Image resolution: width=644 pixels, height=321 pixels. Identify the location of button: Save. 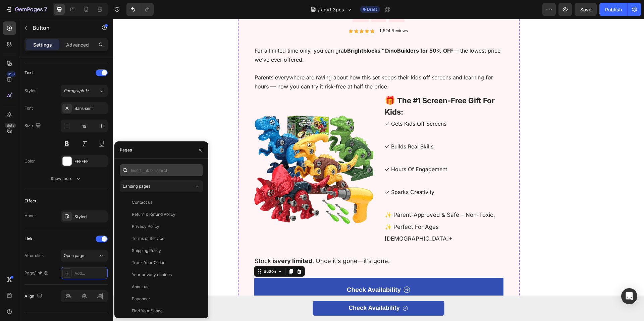
(586, 9).